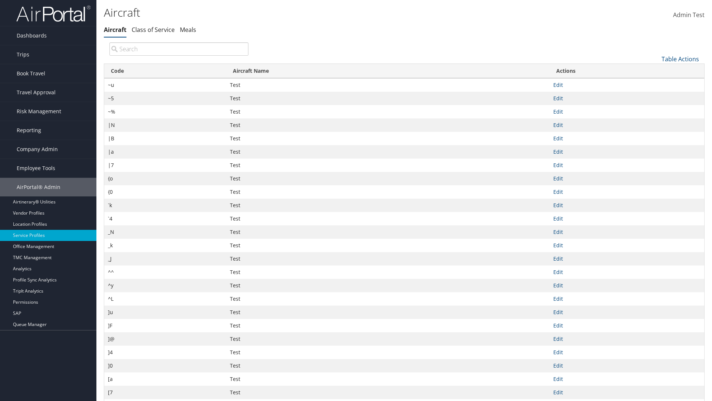 The width and height of the screenshot is (712, 401). Describe the element at coordinates (29, 130) in the screenshot. I see `span: Reporting` at that location.